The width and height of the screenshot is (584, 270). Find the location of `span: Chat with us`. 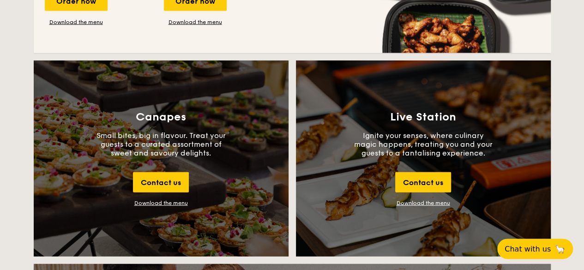

span: Chat with us is located at coordinates (528, 249).